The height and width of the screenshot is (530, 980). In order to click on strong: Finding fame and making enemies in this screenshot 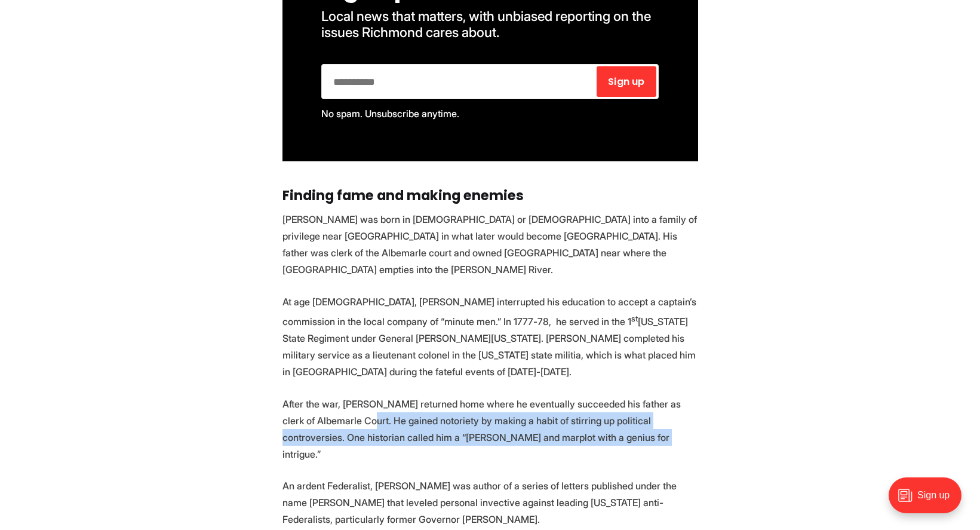, I will do `click(403, 196)`.